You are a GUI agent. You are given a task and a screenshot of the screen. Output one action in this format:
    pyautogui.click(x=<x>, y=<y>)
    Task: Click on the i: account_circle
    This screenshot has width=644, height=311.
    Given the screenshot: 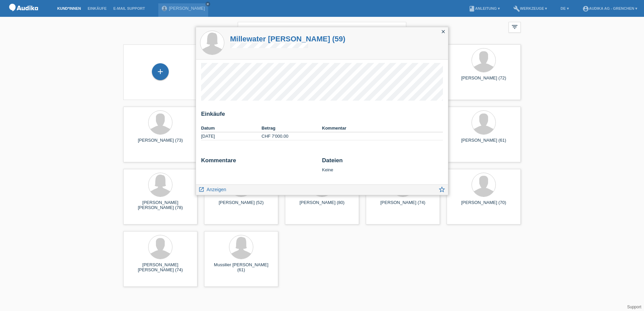 What is the action you would take?
    pyautogui.click(x=586, y=9)
    